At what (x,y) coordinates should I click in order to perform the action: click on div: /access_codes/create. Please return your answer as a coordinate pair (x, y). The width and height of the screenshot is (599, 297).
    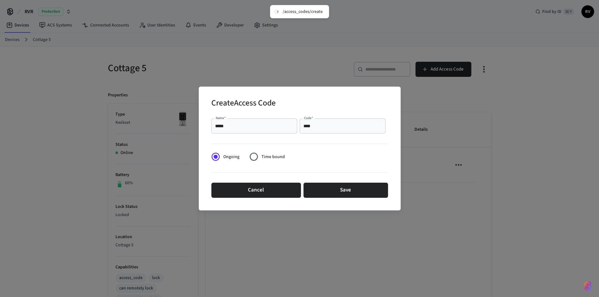
    Looking at the image, I should click on (303, 12).